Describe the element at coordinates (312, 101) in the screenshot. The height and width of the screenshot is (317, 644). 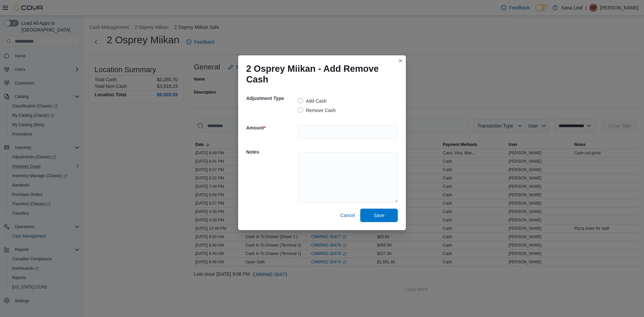
I see `label: Add Cash` at that location.